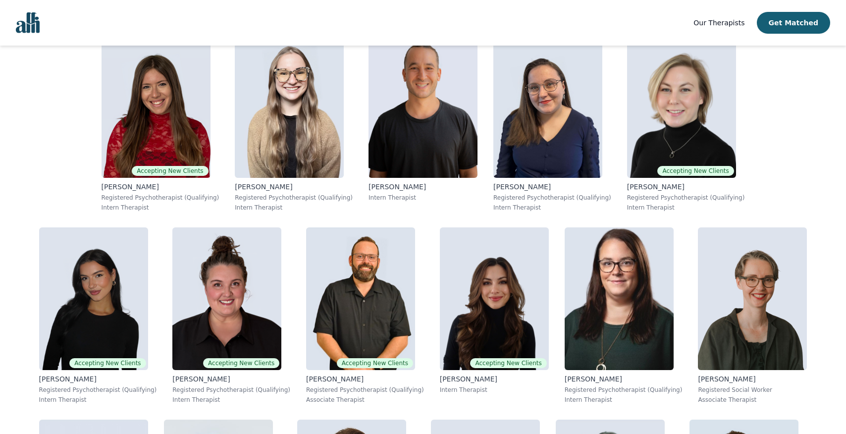 This screenshot has width=846, height=434. What do you see at coordinates (360, 299) in the screenshot?
I see `img: Josh_Cadieux` at bounding box center [360, 299].